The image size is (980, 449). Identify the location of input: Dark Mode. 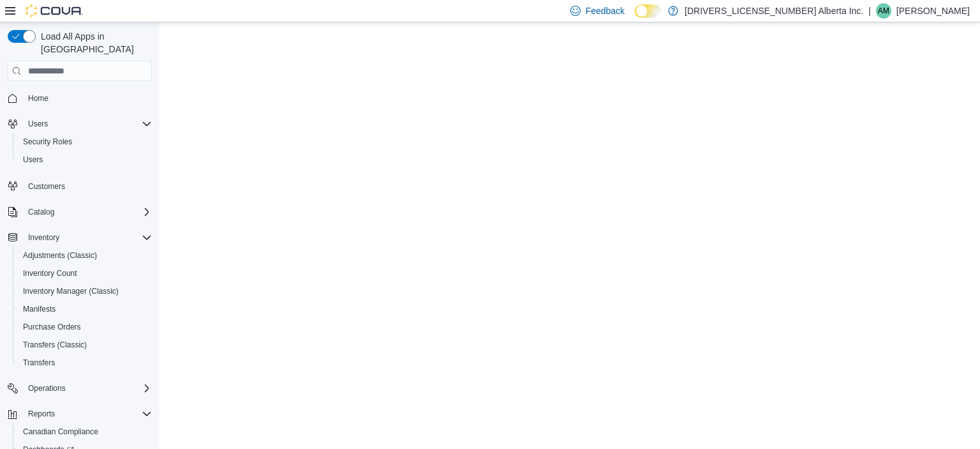
(648, 11).